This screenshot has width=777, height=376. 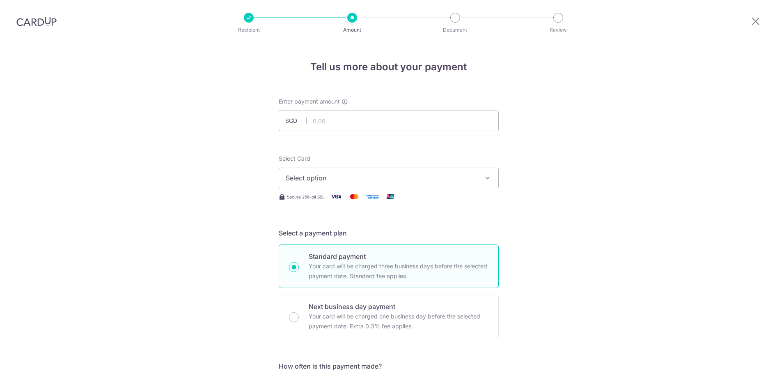 What do you see at coordinates (558, 30) in the screenshot?
I see `p: Review` at bounding box center [558, 30].